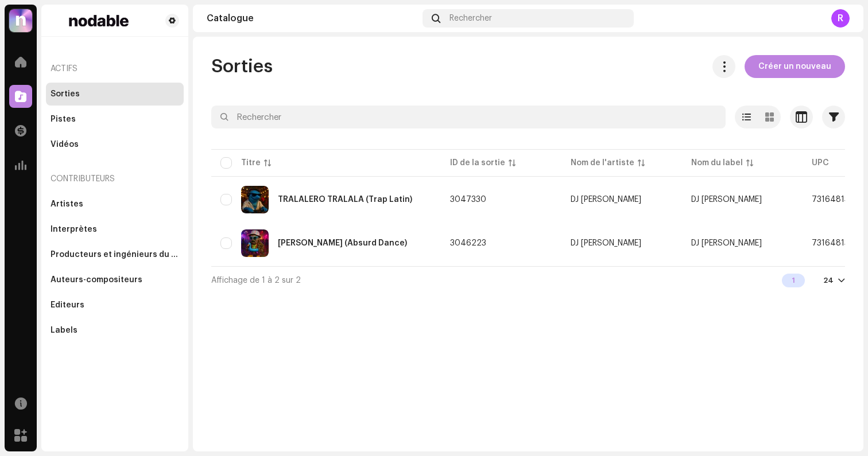  What do you see at coordinates (478, 163) in the screenshot?
I see `div: ID de la sortie` at bounding box center [478, 163].